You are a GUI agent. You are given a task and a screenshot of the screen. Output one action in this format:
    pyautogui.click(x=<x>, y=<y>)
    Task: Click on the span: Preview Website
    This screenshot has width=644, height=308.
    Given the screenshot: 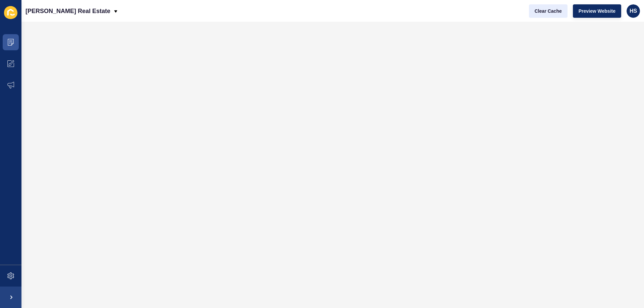 What is the action you would take?
    pyautogui.click(x=597, y=11)
    